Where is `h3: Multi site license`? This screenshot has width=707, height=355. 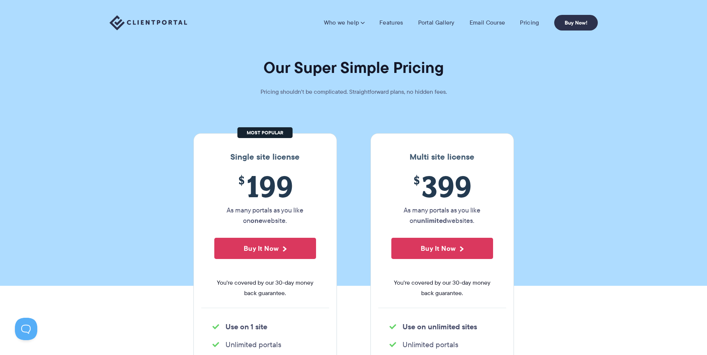 h3: Multi site license is located at coordinates (442, 157).